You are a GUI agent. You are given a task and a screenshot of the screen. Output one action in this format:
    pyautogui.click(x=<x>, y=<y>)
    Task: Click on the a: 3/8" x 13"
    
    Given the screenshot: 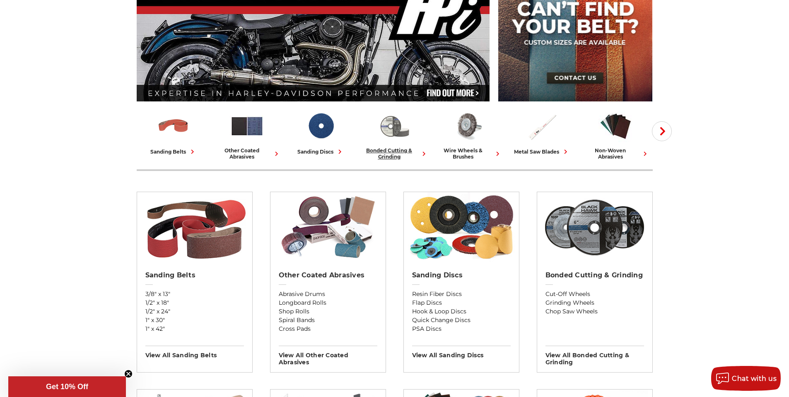 What is the action you would take?
    pyautogui.click(x=195, y=294)
    